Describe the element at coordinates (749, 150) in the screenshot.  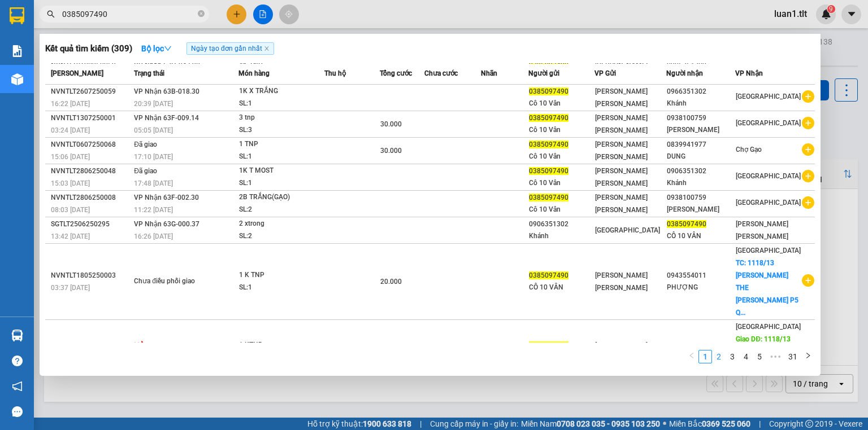
I see `span: Chợ Gạo` at that location.